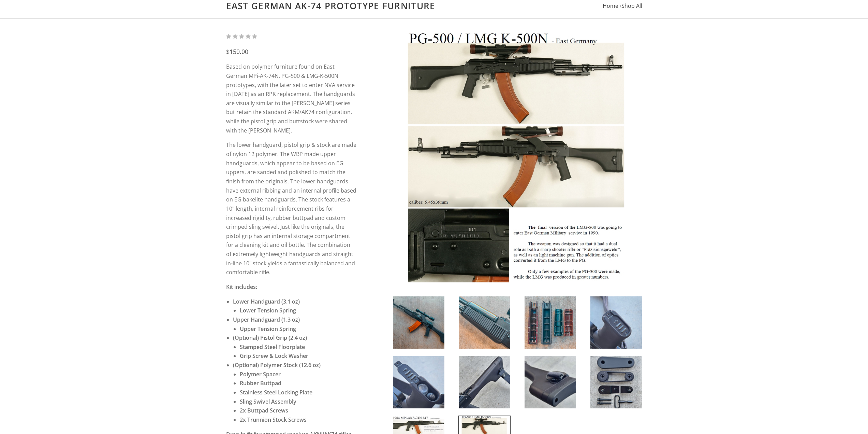 The image size is (868, 434). I want to click on strong: Lower Handguard (3.1 oz), so click(266, 302).